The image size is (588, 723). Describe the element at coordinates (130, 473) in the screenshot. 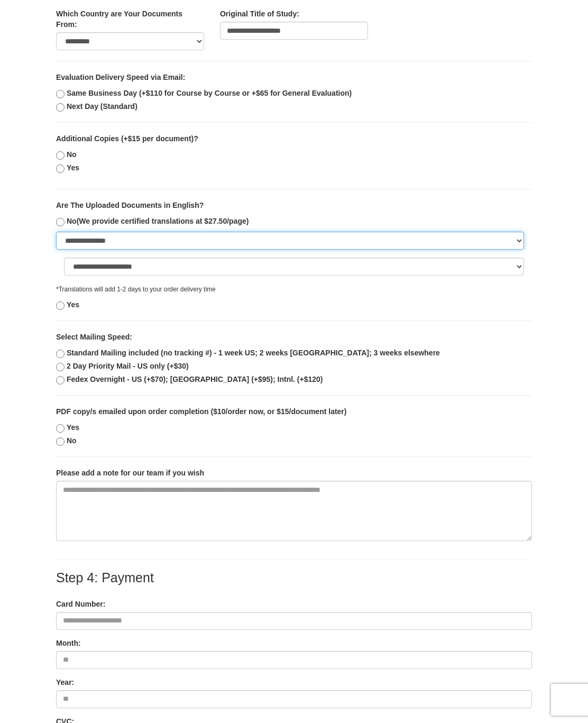

I see `label: Please add a note for our team if you wish` at that location.